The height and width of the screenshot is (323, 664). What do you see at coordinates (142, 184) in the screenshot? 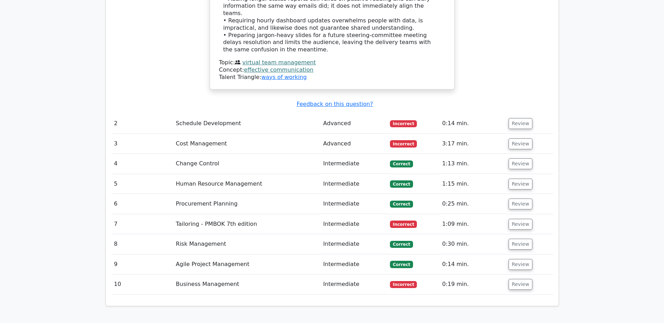
I see `td: 5` at bounding box center [142, 184].